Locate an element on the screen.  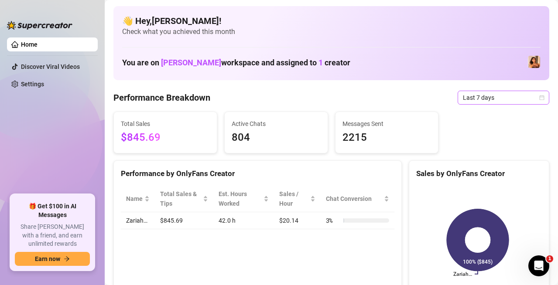
span: Earn now is located at coordinates (48, 259).